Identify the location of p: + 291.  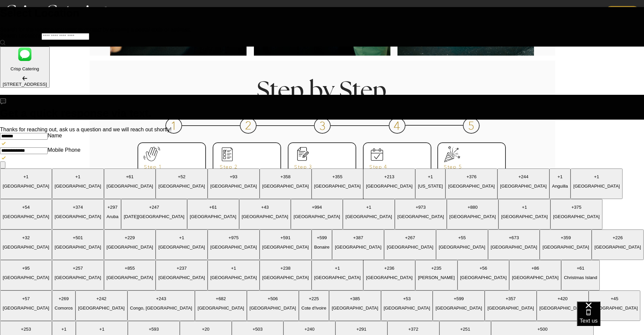
(361, 329).